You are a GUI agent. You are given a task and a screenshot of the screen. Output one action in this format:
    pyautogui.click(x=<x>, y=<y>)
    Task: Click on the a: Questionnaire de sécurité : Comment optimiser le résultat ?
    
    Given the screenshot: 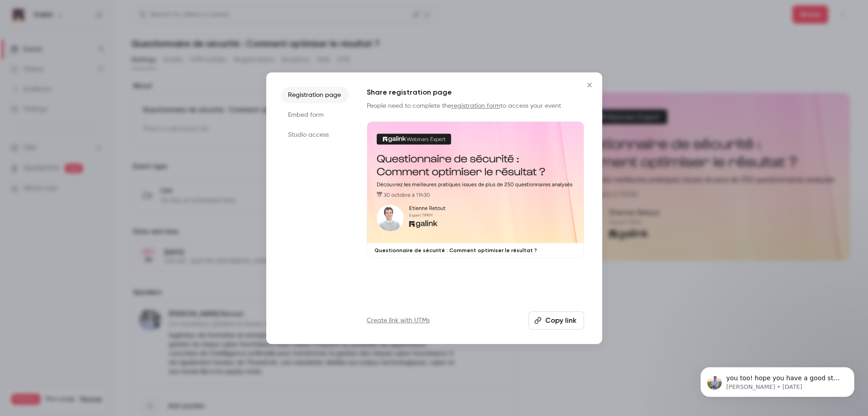 What is the action you would take?
    pyautogui.click(x=475, y=190)
    